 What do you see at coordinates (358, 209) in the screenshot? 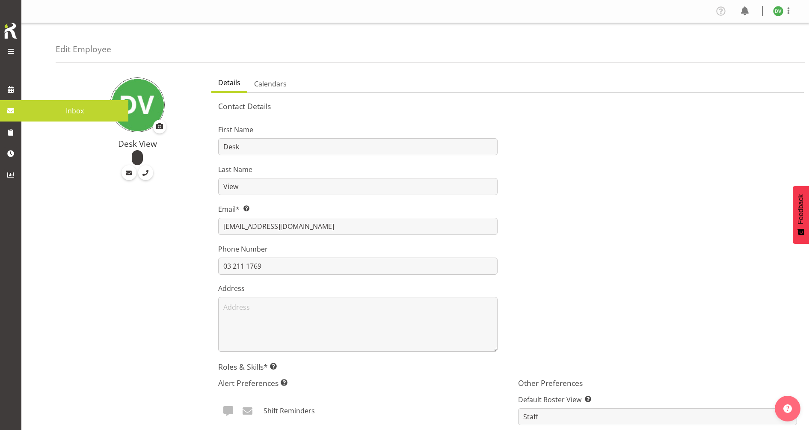
I see `label: Email*` at bounding box center [358, 209].